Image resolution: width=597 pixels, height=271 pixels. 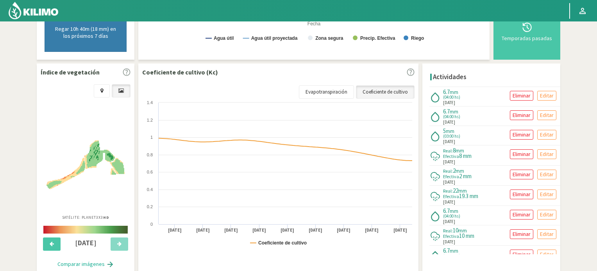 I want to click on text: Coeficiente de cultivo, so click(x=282, y=243).